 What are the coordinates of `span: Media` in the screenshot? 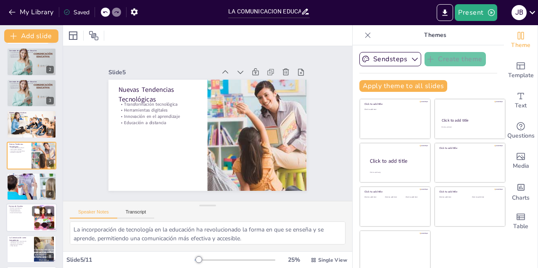 It's located at (520, 166).